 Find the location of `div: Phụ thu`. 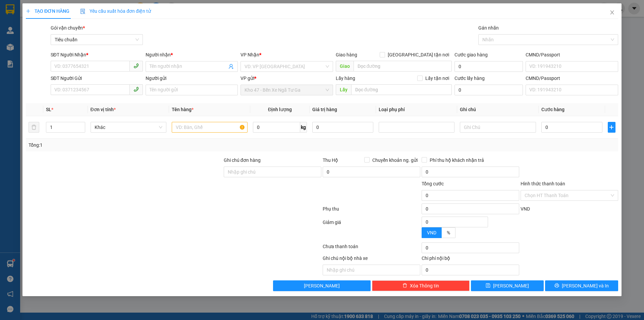

div: Phụ thu is located at coordinates (371, 211).